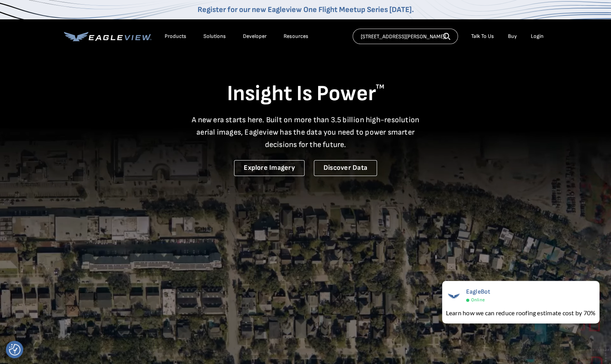 The width and height of the screenshot is (611, 364). What do you see at coordinates (254, 36) in the screenshot?
I see `a: Developer` at bounding box center [254, 36].